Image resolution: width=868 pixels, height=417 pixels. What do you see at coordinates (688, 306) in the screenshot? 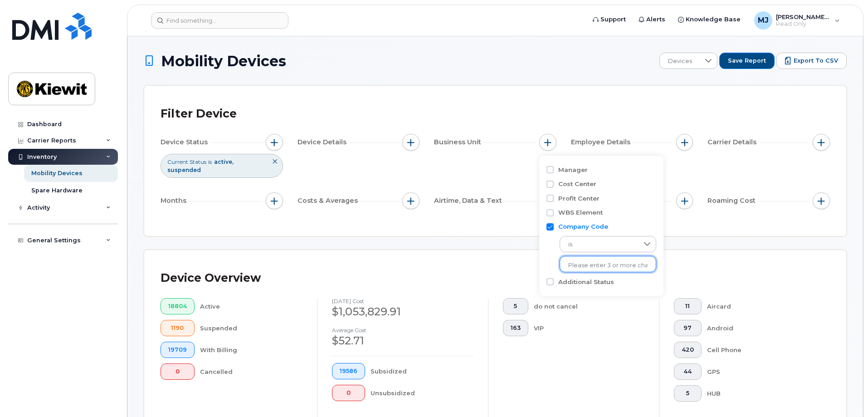
I see `span: 11` at bounding box center [688, 306].